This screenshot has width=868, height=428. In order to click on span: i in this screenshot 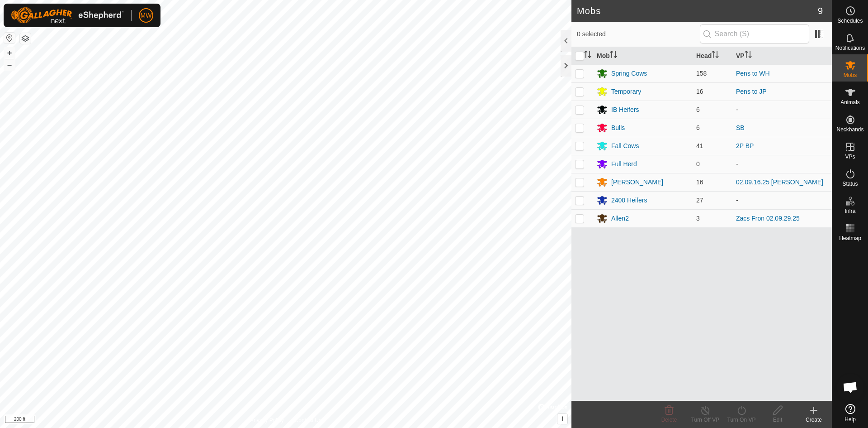, I will do `click(563, 418)`.